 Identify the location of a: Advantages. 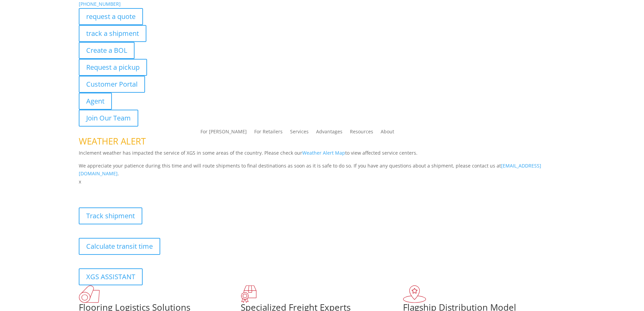
(329, 132).